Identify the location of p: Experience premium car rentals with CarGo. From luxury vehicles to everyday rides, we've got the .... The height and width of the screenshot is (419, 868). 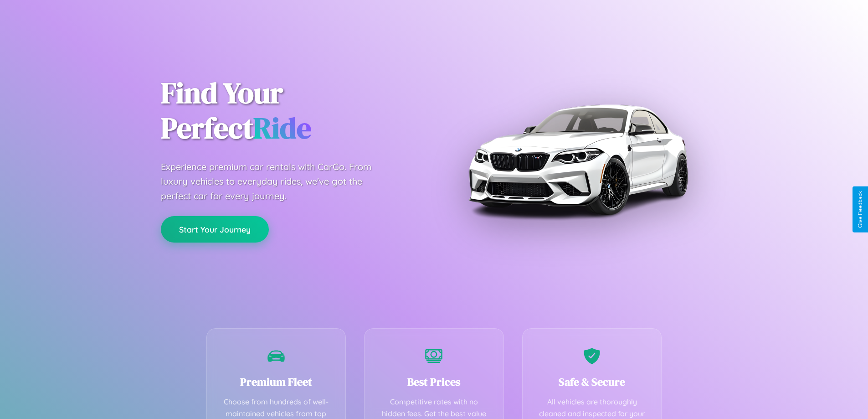
(275, 182).